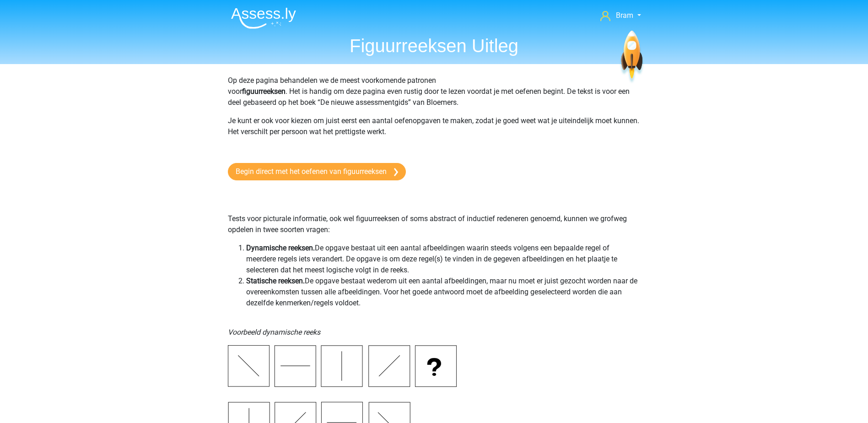  Describe the element at coordinates (434, 91) in the screenshot. I see `p: Op deze pagina behandelen we de meest voorkomende patronen voor . Het is handig om deze pagina ev...` at that location.